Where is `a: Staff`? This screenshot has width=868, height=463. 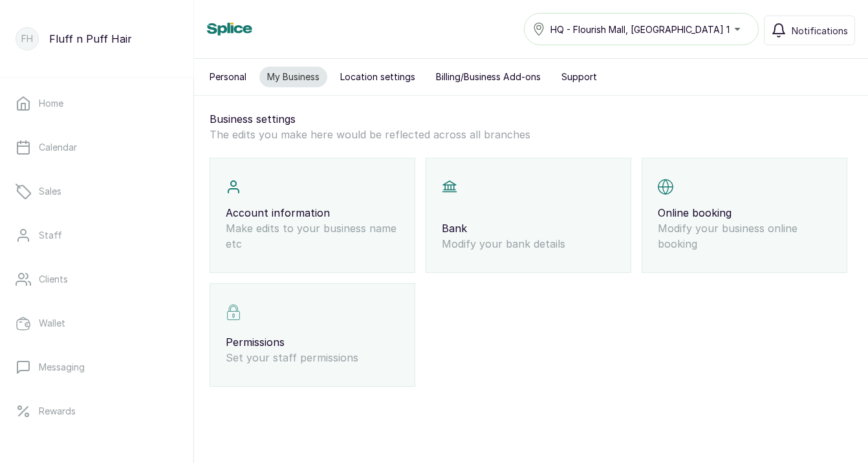 a: Staff is located at coordinates (96, 236).